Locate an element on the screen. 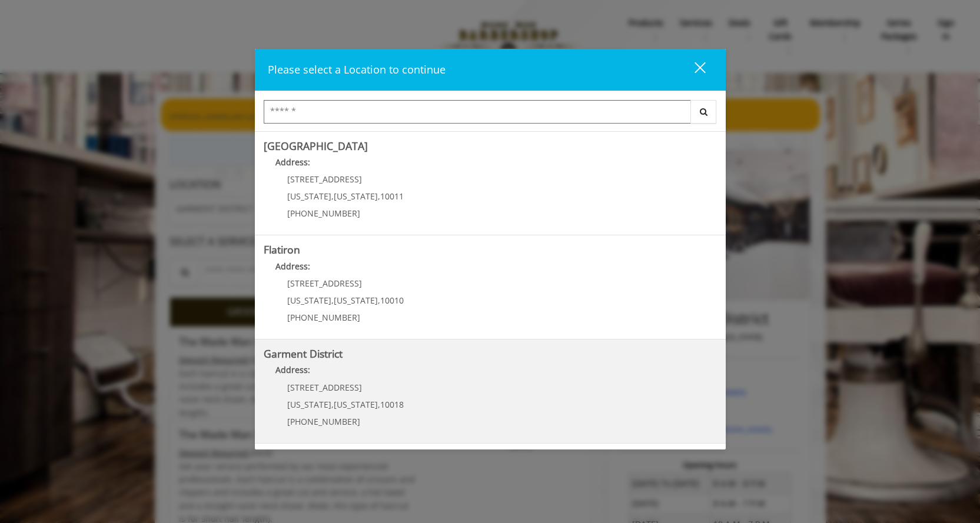 This screenshot has width=980, height=523. span: Please select a Location to continue is located at coordinates (357, 69).